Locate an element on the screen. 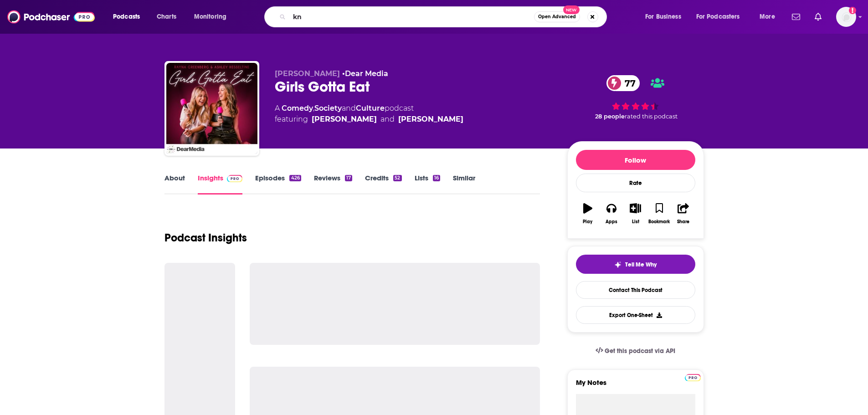 This screenshot has height=415, width=868. span: rated this podcast is located at coordinates (651, 116).